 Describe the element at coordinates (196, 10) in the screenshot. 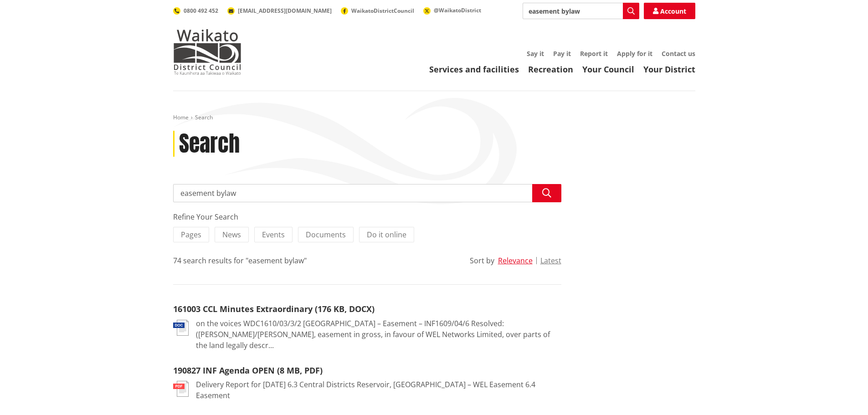

I see `a: 0800 492 452` at that location.